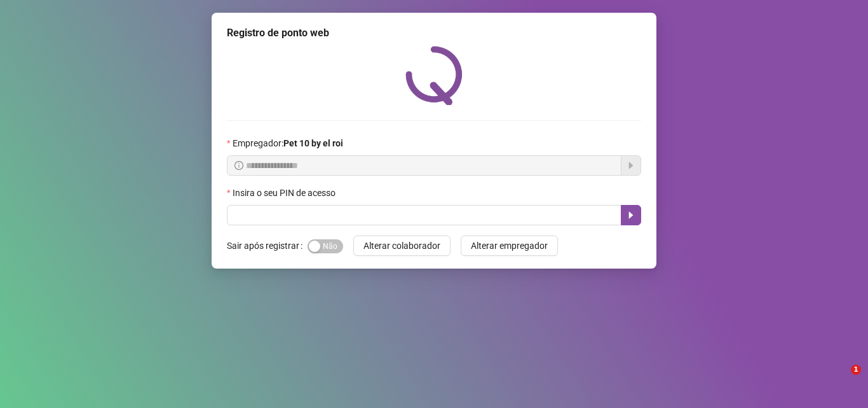 The width and height of the screenshot is (868, 408). What do you see at coordinates (434, 75) in the screenshot?
I see `img: QRPoint` at bounding box center [434, 75].